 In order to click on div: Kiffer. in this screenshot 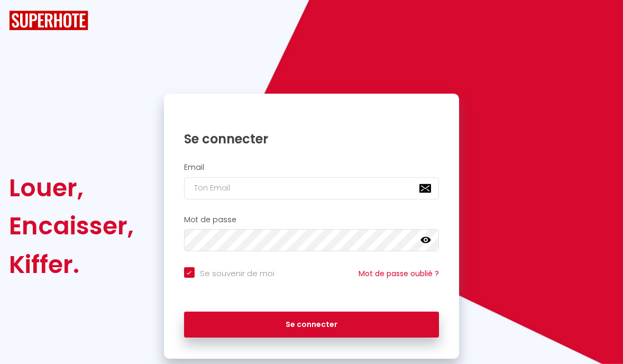, I will do `click(71, 265)`.